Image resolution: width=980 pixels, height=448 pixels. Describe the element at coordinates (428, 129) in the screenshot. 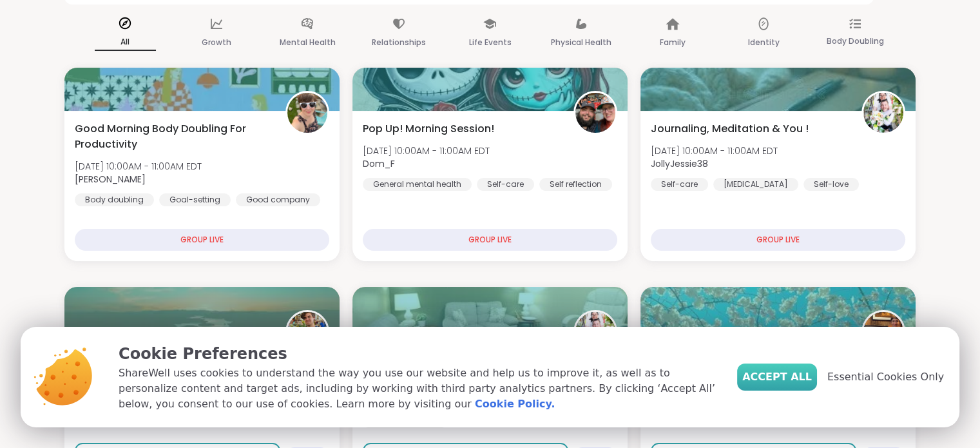

I see `span: Pop Up! Morning Session!` at that location.